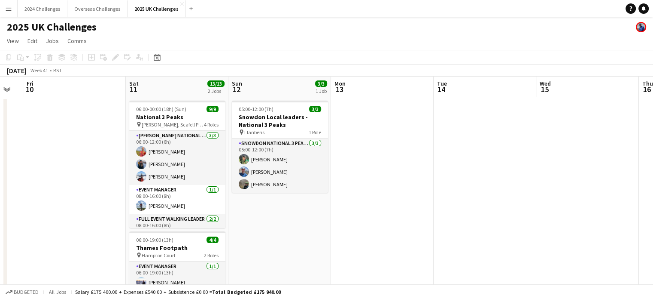 The image size is (653, 299). Describe the element at coordinates (177, 235) in the screenshot. I see `app-card-role: Full Event Walking Leader2/208:00-16:00 (8h)` at that location.